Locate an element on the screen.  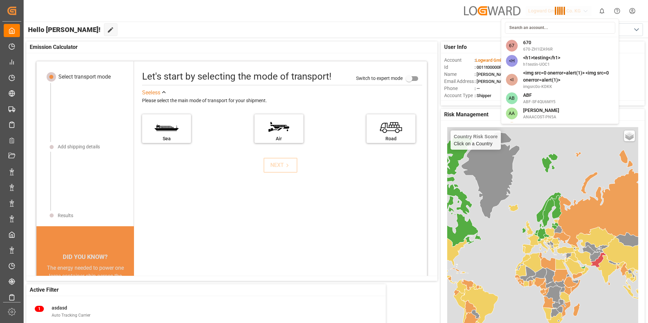
div: Sea is located at coordinates (166, 139).